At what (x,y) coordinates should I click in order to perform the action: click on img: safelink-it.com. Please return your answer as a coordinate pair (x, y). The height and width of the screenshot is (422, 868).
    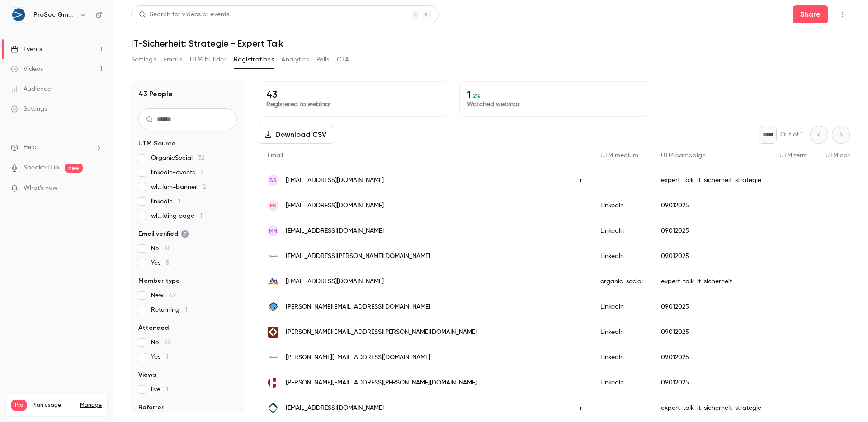
    Looking at the image, I should click on (273, 307).